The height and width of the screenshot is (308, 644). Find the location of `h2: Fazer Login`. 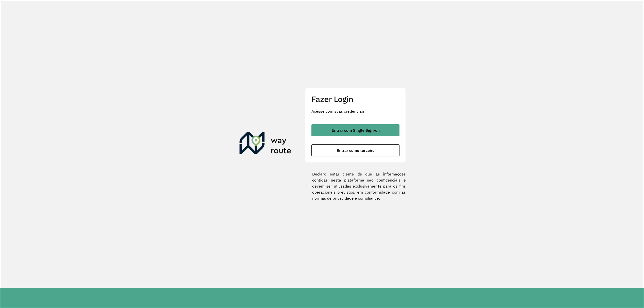

h2: Fazer Login is located at coordinates (356, 99).